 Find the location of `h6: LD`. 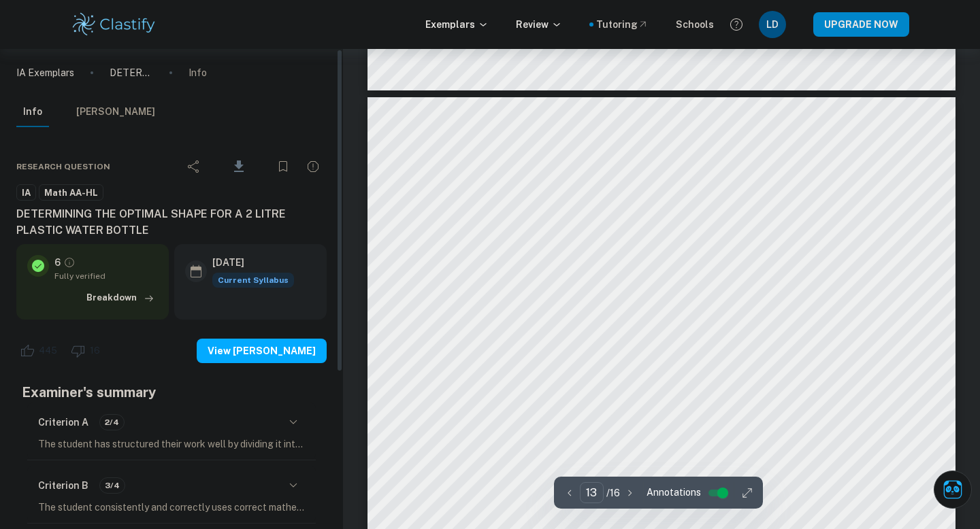

h6: LD is located at coordinates (773, 25).